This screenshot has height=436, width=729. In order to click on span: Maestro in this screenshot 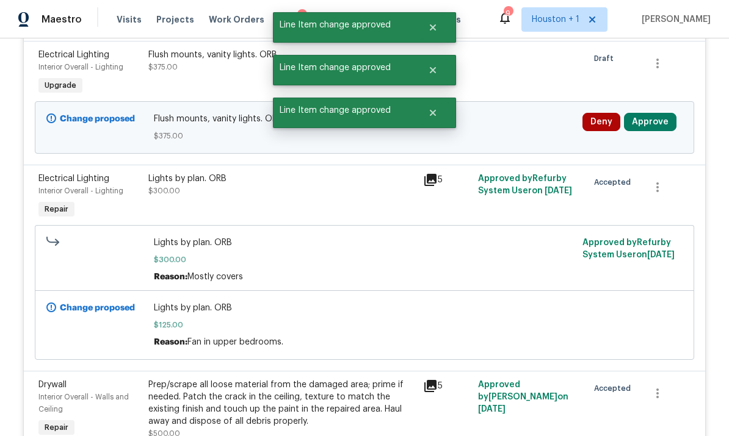, I will do `click(62, 20)`.